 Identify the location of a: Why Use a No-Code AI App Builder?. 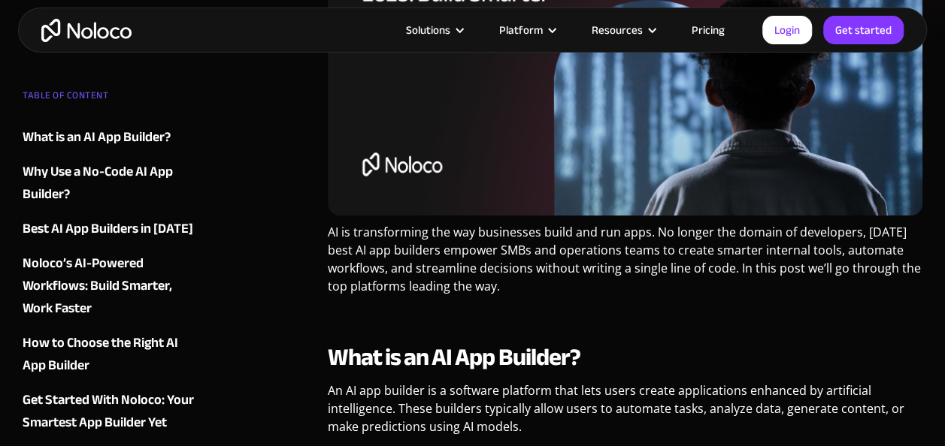
(111, 183).